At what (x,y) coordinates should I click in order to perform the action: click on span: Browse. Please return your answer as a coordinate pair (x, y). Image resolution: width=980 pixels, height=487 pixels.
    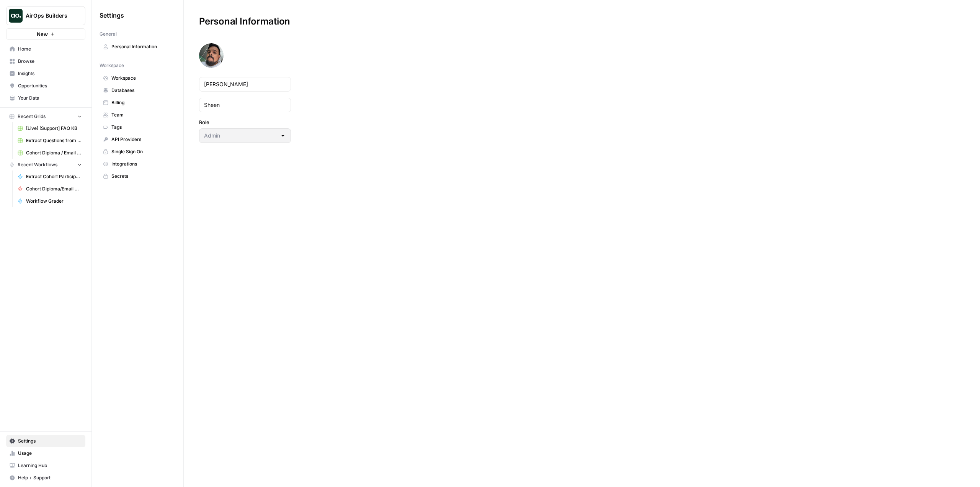
    Looking at the image, I should click on (50, 61).